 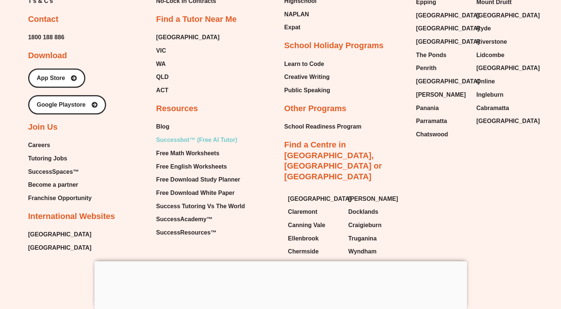 I want to click on a: Blog, so click(x=200, y=127).